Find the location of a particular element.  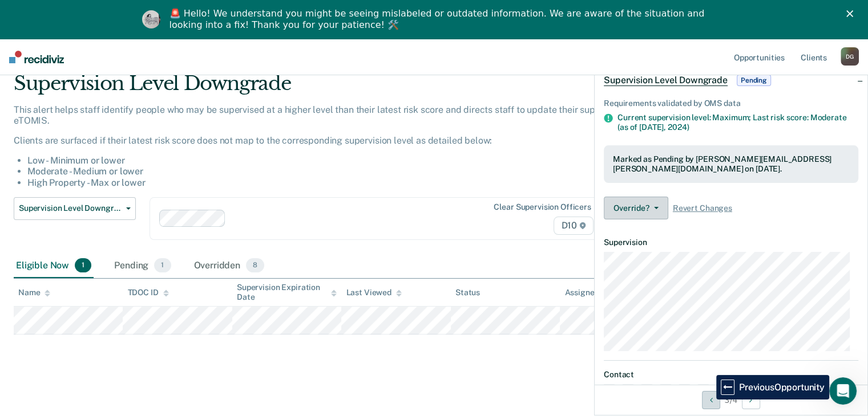

div: 3 / 4 is located at coordinates (731, 400).